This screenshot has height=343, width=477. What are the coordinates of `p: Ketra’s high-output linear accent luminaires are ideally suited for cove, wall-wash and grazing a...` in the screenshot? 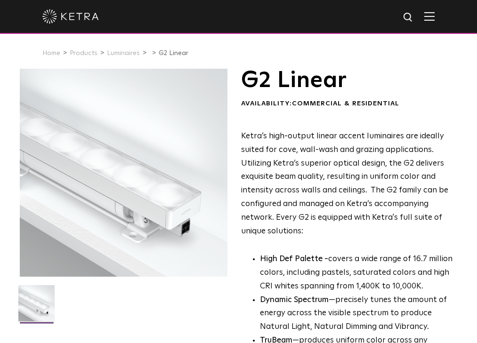 It's located at (347, 184).